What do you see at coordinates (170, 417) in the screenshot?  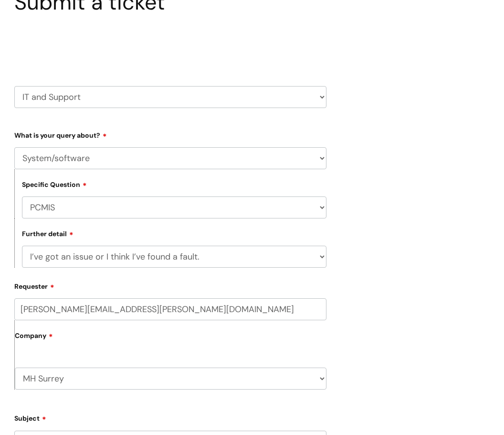 I see `label: Subject` at bounding box center [170, 417].